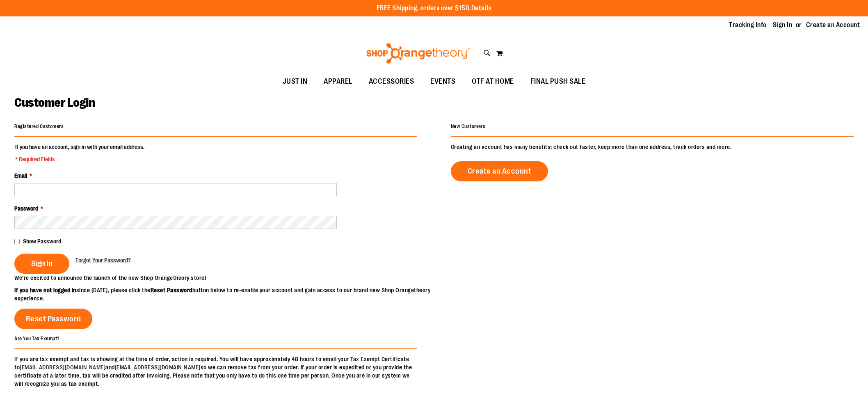  Describe the element at coordinates (391, 81) in the screenshot. I see `span: ACCESSORIES` at that location.